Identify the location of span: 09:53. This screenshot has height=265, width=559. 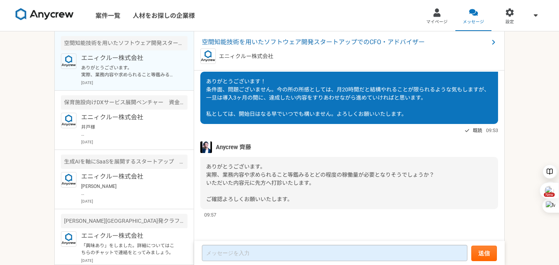
(492, 130).